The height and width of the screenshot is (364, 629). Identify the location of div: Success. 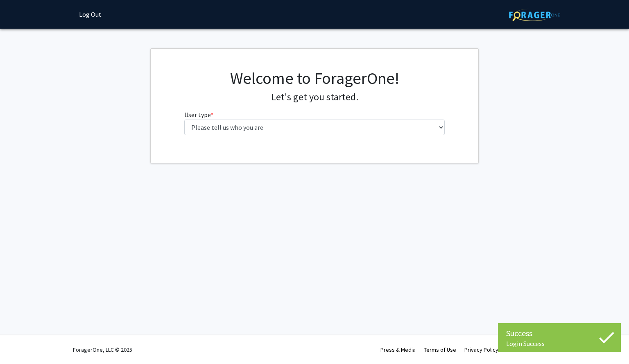
(560, 333).